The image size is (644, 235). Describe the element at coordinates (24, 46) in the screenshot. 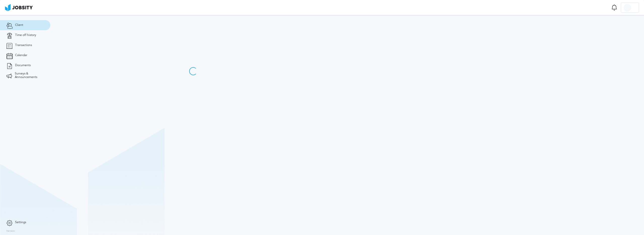

I see `span: Transactions` at that location.